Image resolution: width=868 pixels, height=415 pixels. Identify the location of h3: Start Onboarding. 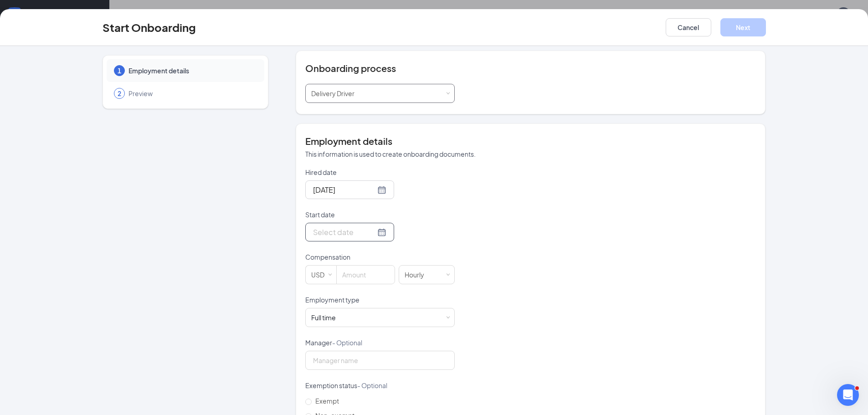
(149, 27).